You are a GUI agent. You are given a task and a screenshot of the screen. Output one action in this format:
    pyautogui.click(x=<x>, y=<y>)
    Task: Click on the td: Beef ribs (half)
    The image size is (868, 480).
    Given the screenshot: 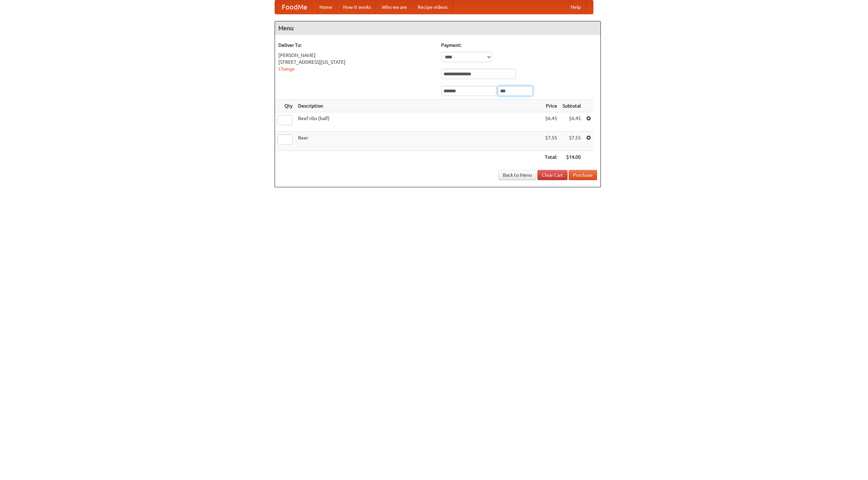 What is the action you would take?
    pyautogui.click(x=419, y=122)
    